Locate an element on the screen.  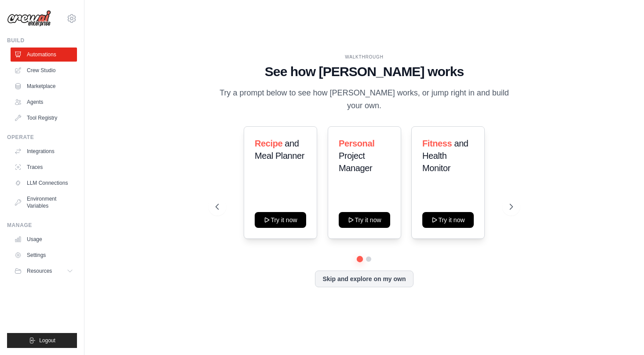
button: Logout is located at coordinates (42, 340).